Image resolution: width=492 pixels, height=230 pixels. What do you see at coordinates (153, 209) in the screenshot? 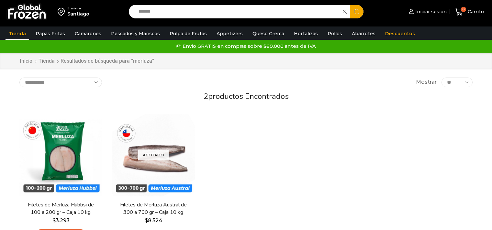
I see `a: Filetes de Merluza Austral de 300 a 700 gr – Caja 10 kg` at bounding box center [153, 209].